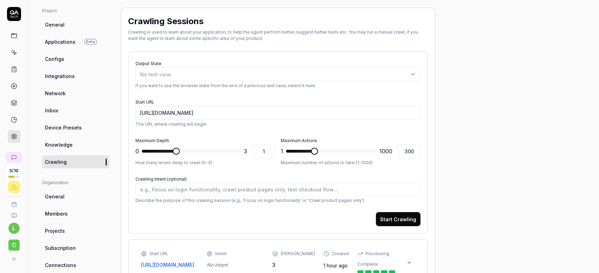  Describe the element at coordinates (56, 214) in the screenshot. I see `span: Members` at that location.